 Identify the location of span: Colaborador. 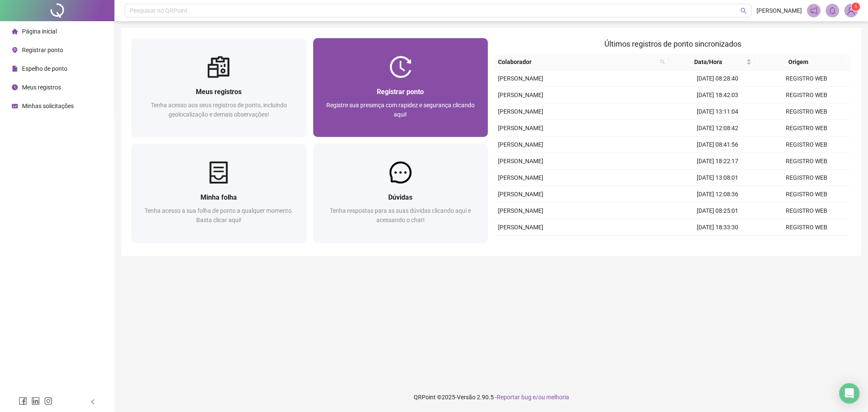
(577, 62).